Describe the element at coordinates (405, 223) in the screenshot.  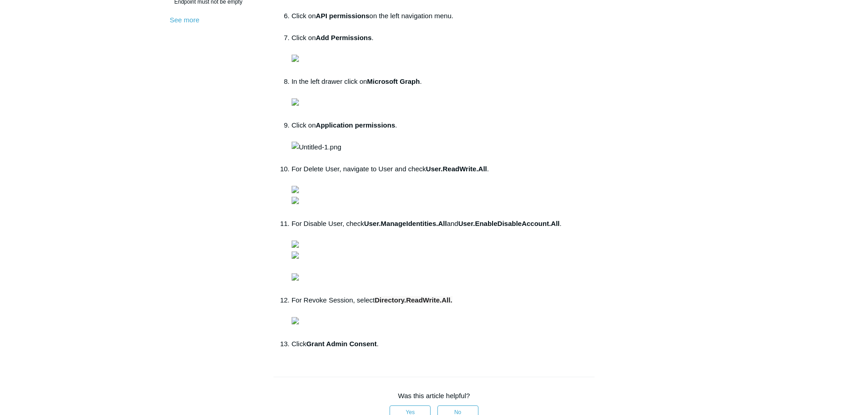
I see `strong: User.ManageIdentities.All` at that location.